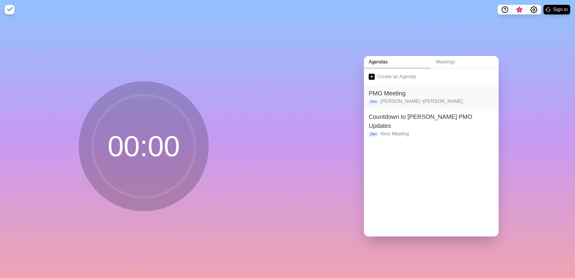 The image size is (575, 278). Describe the element at coordinates (10, 10) in the screenshot. I see `img: timeblocks logo` at that location.